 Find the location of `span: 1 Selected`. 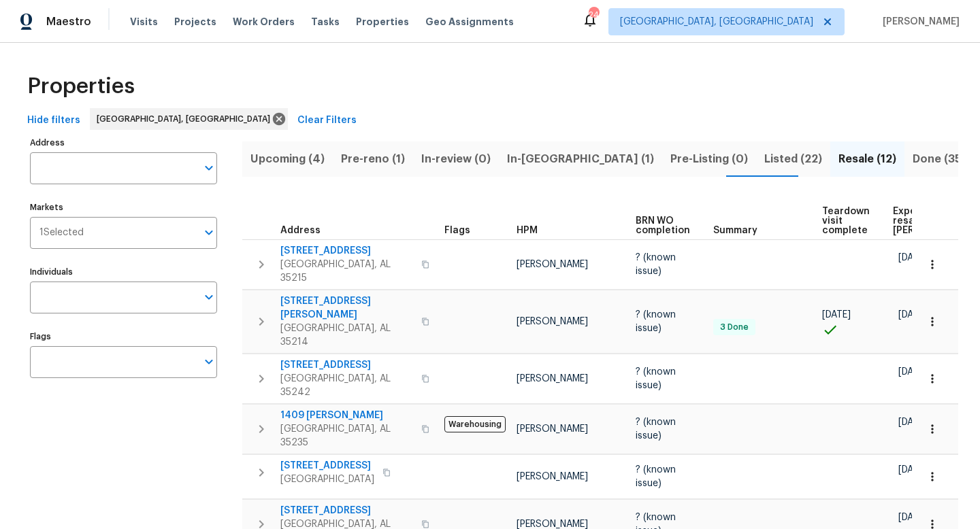

span: 1 Selected is located at coordinates (61, 232).